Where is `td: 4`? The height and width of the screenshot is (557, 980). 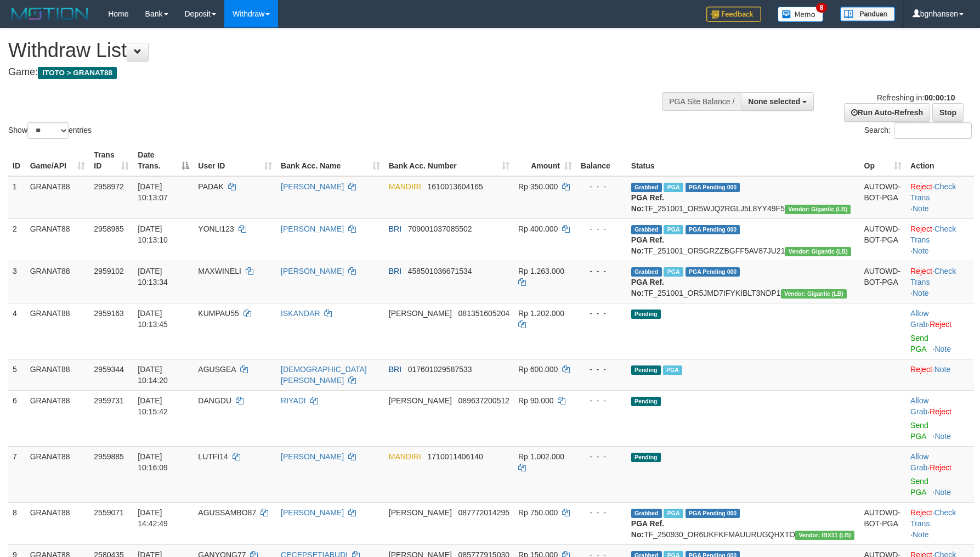
td: 4 is located at coordinates (17, 331).